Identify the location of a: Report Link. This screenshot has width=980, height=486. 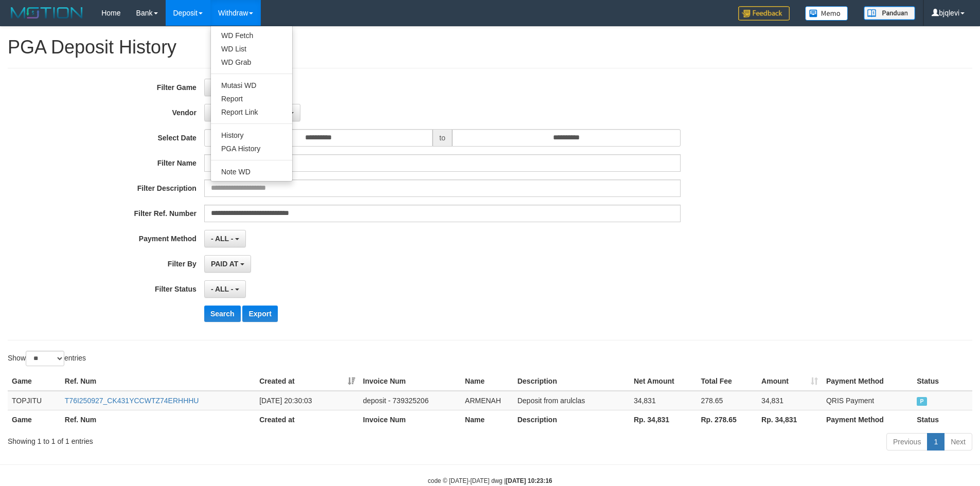
(252, 112).